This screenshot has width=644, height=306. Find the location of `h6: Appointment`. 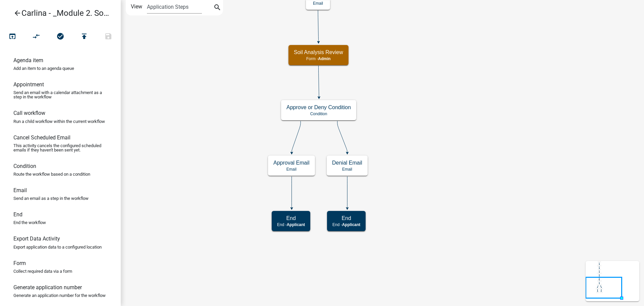

h6: Appointment is located at coordinates (28, 84).